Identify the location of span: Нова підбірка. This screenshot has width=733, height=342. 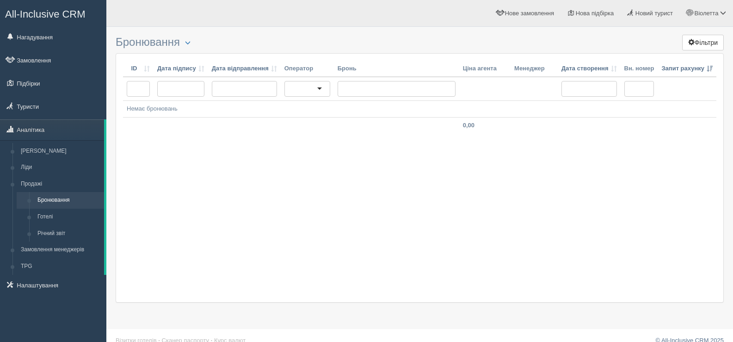
(594, 13).